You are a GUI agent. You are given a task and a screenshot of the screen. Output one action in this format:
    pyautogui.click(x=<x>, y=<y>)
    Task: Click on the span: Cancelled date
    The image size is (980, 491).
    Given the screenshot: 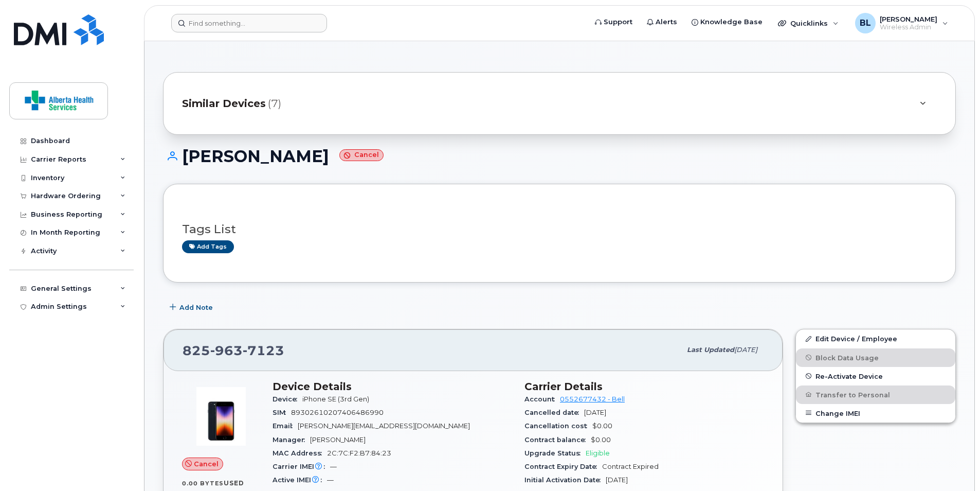 What is the action you would take?
    pyautogui.click(x=554, y=412)
    